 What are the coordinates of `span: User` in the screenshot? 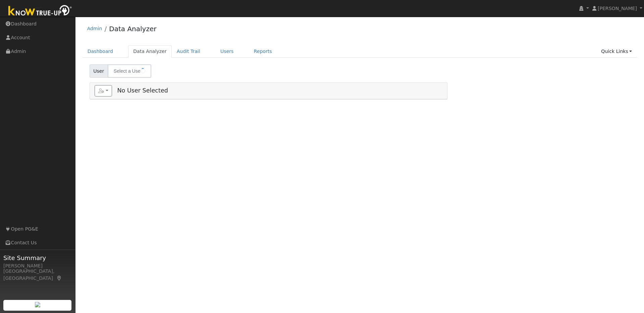 It's located at (99, 71).